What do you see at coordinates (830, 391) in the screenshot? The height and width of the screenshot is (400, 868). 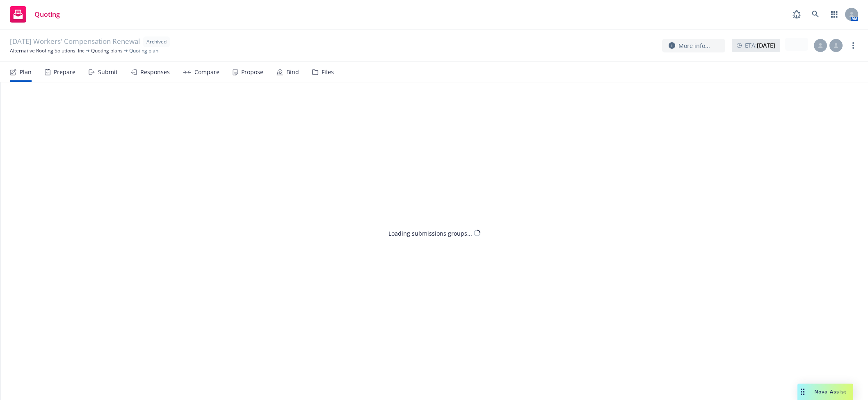 I see `span: Nova Assist` at bounding box center [830, 391].